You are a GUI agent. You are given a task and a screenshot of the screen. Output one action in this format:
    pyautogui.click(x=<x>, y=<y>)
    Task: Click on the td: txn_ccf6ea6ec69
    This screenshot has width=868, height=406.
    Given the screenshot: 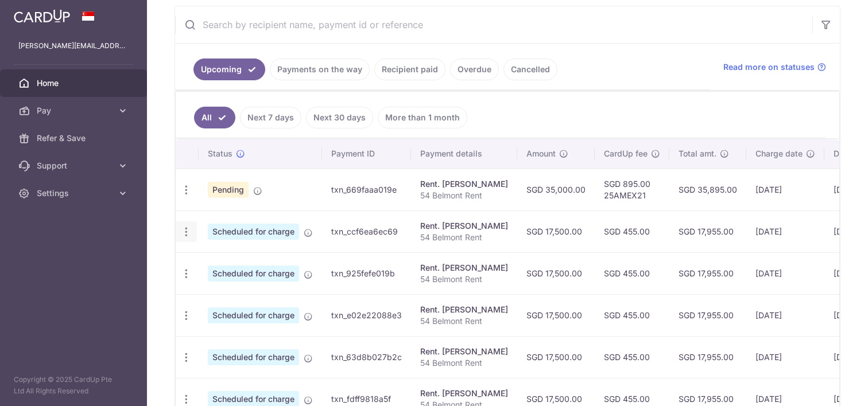 What is the action you would take?
    pyautogui.click(x=366, y=231)
    